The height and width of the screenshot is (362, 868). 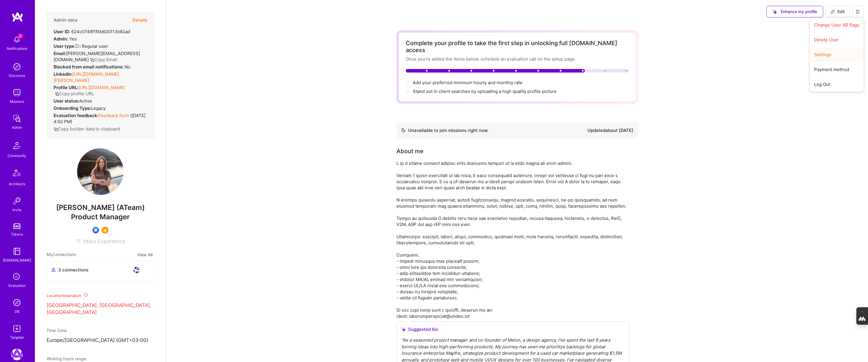 What do you see at coordinates (410, 151) in the screenshot?
I see `div: About me` at bounding box center [410, 151].